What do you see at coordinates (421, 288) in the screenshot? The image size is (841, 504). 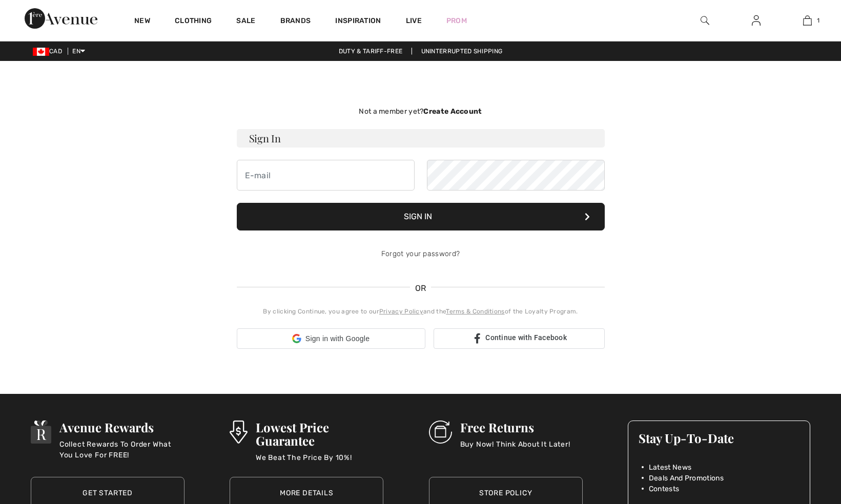 I see `span: OR` at bounding box center [421, 288].